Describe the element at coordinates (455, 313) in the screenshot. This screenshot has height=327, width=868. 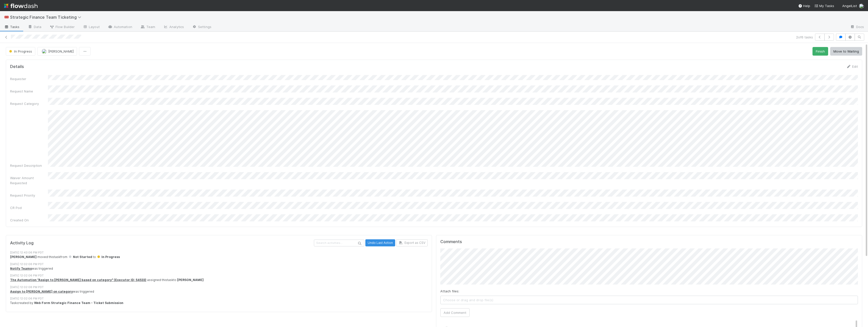
I see `button: Add Comment` at that location.